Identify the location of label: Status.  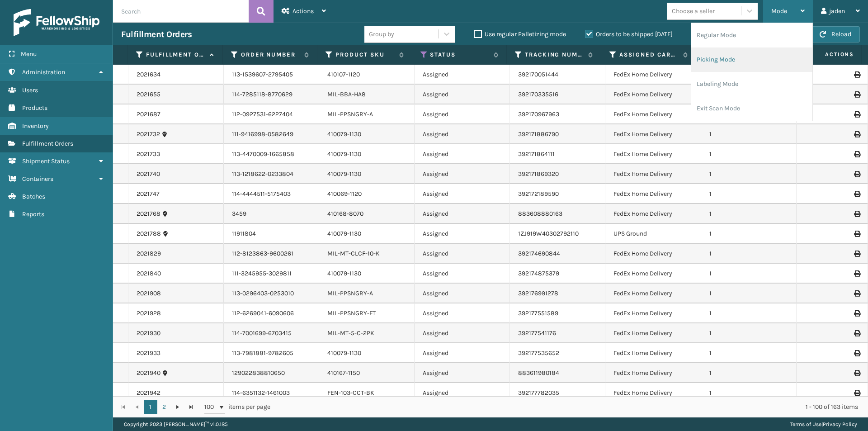
(459, 55).